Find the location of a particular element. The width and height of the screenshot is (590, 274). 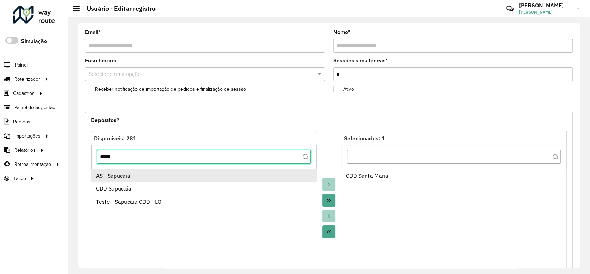

span: Cadastros is located at coordinates (24, 93).